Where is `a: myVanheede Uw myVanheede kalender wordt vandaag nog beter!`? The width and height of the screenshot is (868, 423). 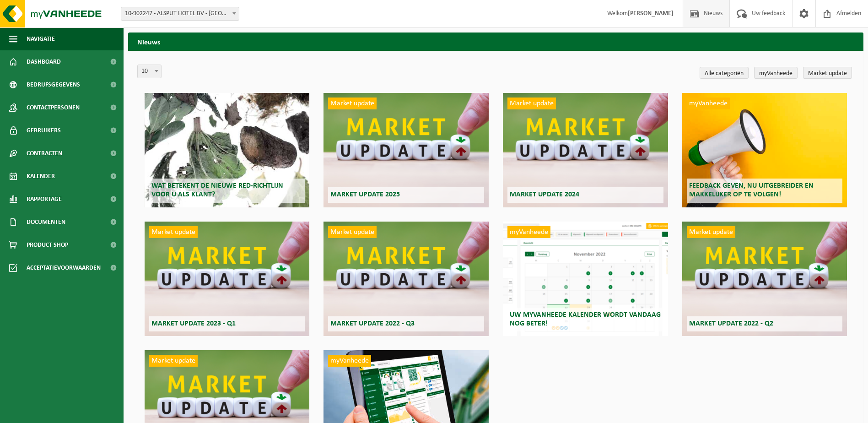 a: myVanheede Uw myVanheede kalender wordt vandaag nog beter! is located at coordinates (585, 279).